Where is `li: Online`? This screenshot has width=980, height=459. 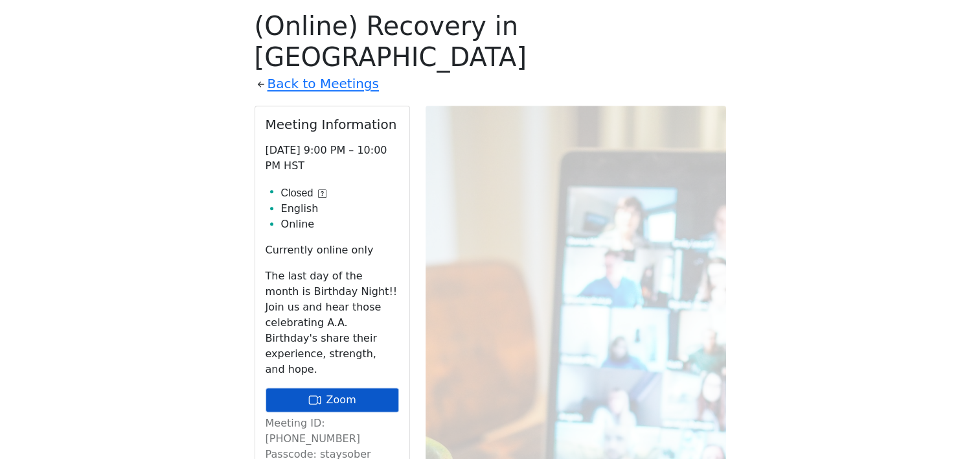 li: Online is located at coordinates (340, 224).